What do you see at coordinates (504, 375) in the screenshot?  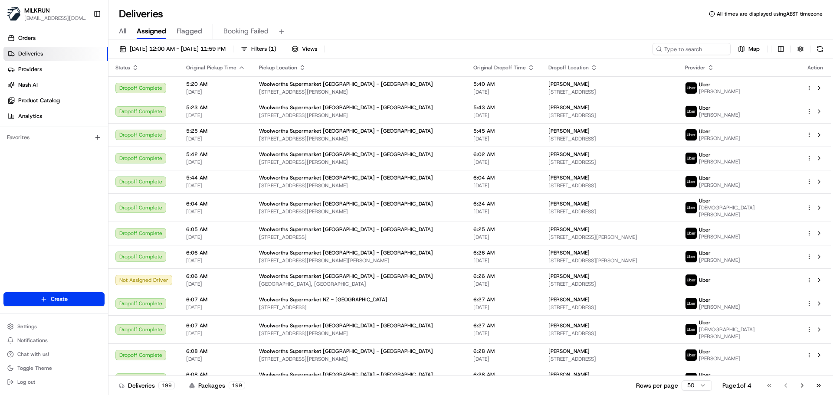 I see `span: 6:28 AM` at bounding box center [504, 375].